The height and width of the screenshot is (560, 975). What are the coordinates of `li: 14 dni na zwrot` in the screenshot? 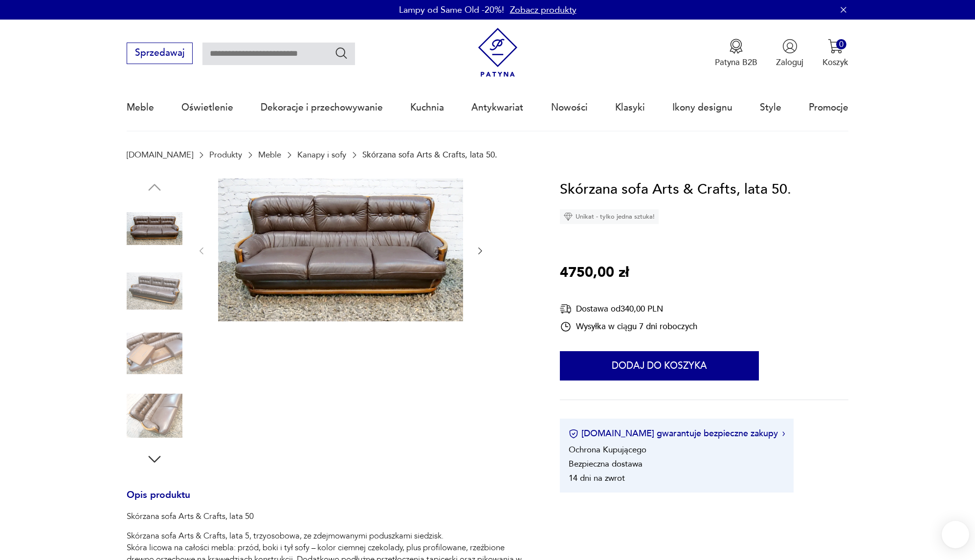 It's located at (597, 478).